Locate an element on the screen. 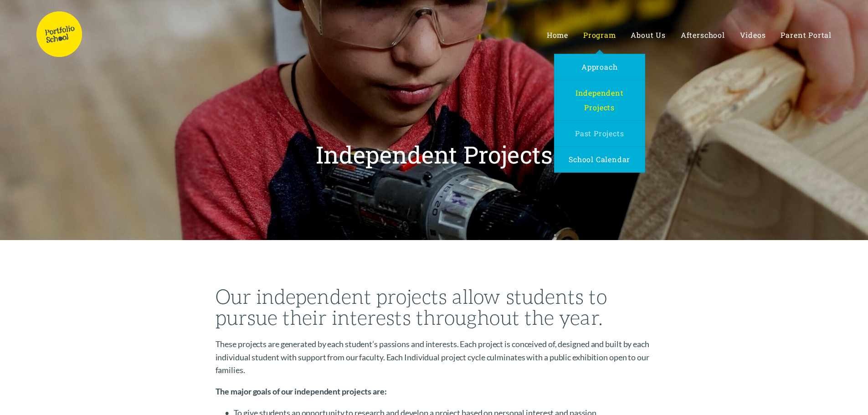 Image resolution: width=868 pixels, height=415 pixels. a: Approach is located at coordinates (599, 67).